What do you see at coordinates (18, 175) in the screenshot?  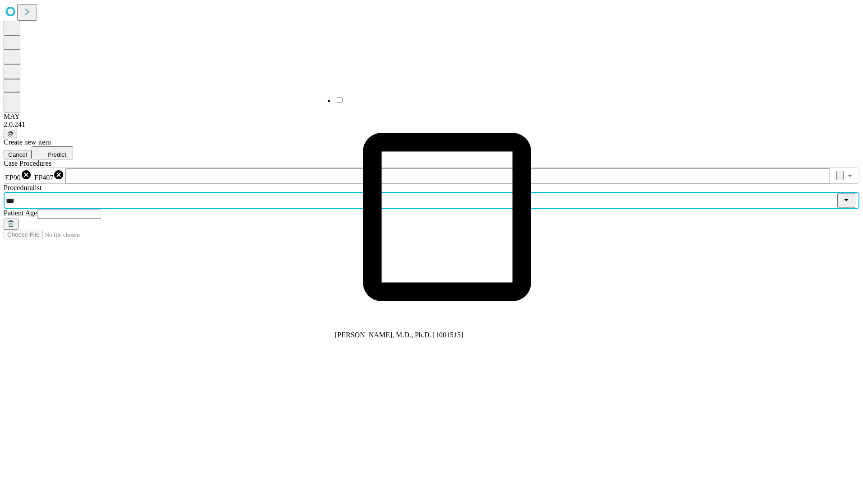 I see `div: EP90` at bounding box center [18, 175].